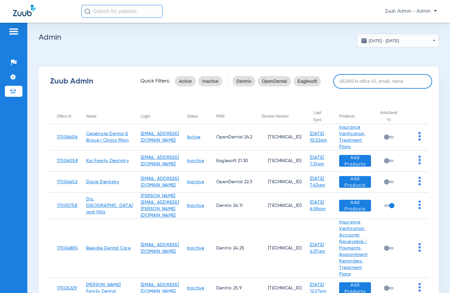 The width and height of the screenshot is (450, 293). What do you see at coordinates (244, 81) in the screenshot?
I see `span: Dentrix` at bounding box center [244, 81].